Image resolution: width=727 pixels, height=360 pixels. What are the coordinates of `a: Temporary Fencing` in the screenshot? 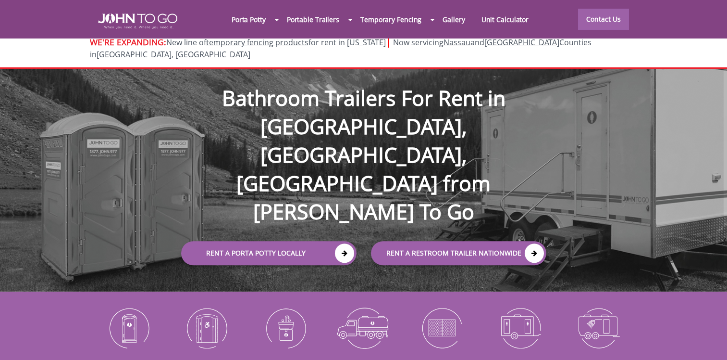 It's located at (391, 19).